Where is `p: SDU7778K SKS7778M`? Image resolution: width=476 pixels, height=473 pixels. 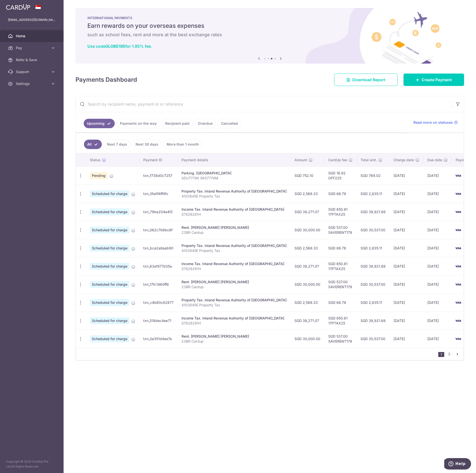 p: SDU7778K SKS7778M is located at coordinates (234, 178).